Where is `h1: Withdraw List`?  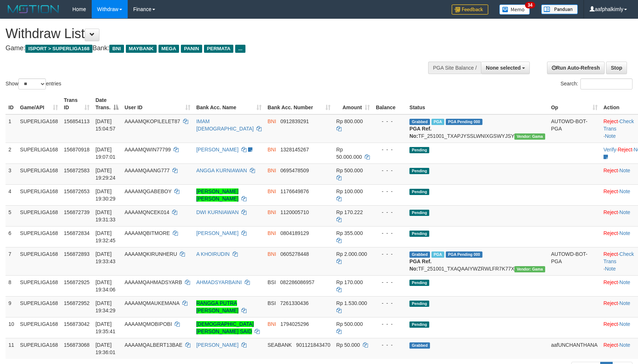
h1: Withdraw List is located at coordinates (211, 34).